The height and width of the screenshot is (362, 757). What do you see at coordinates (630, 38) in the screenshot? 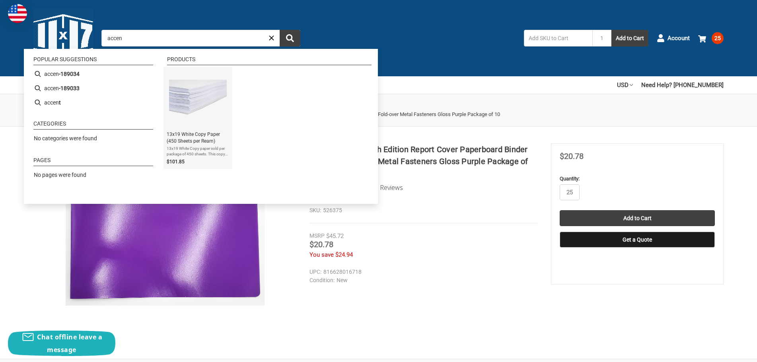
I see `button: Add to Cart` at bounding box center [630, 38].